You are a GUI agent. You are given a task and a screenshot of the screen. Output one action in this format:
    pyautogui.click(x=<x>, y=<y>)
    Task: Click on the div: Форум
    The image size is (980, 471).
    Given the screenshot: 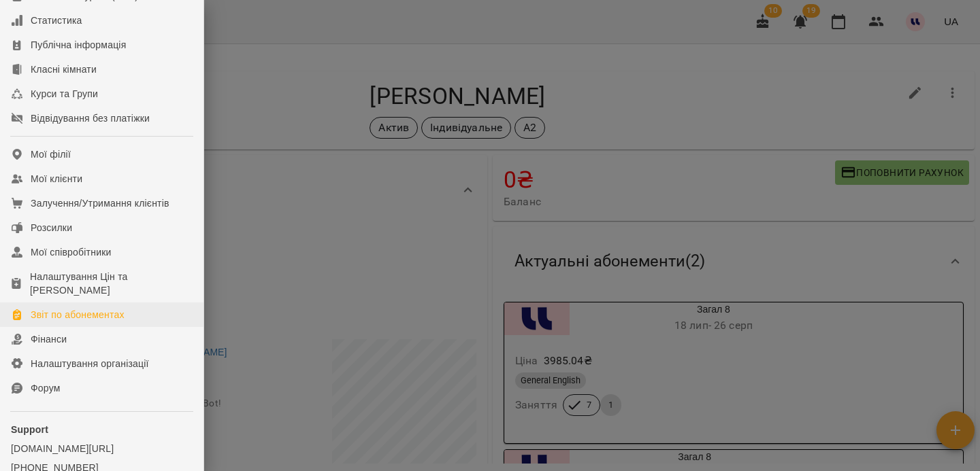 What is the action you would take?
    pyautogui.click(x=45, y=388)
    